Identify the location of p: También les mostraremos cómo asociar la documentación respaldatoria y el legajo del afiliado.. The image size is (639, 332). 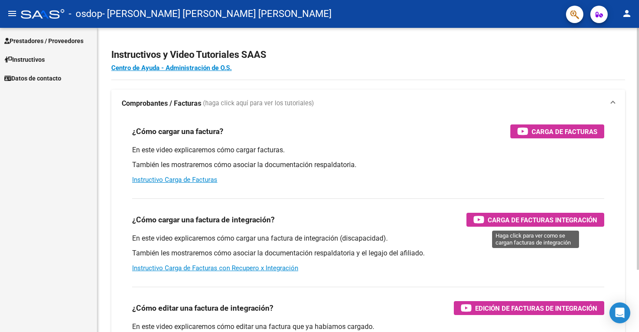
(368, 253).